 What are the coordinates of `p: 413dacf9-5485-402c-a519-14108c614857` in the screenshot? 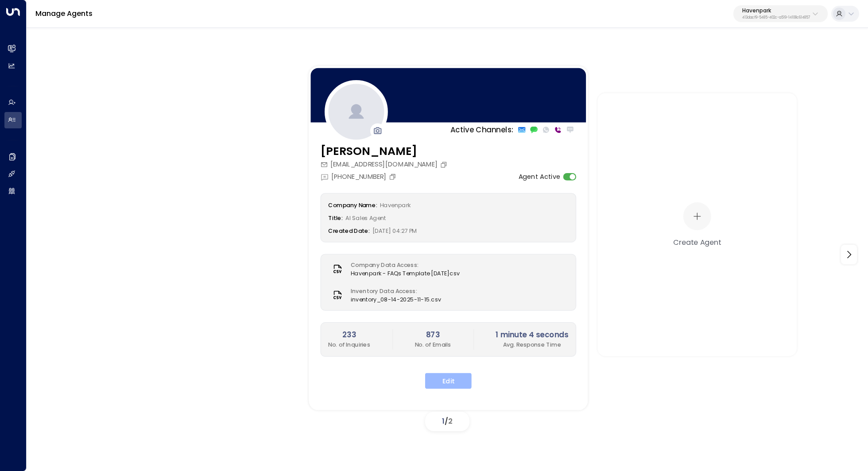 It's located at (776, 18).